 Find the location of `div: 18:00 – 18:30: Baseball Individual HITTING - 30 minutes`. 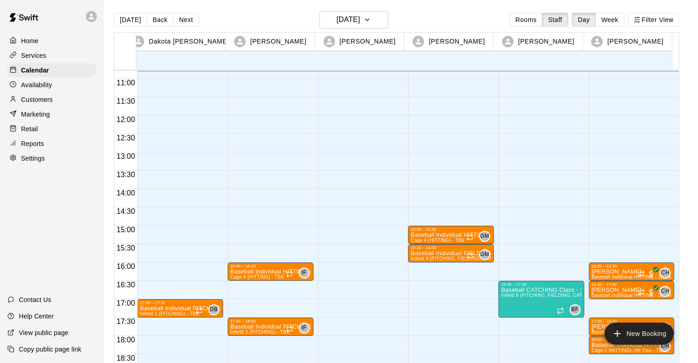

div: 18:00 – 18:30: Baseball Individual HITTING - 30 minutes is located at coordinates (632, 345).